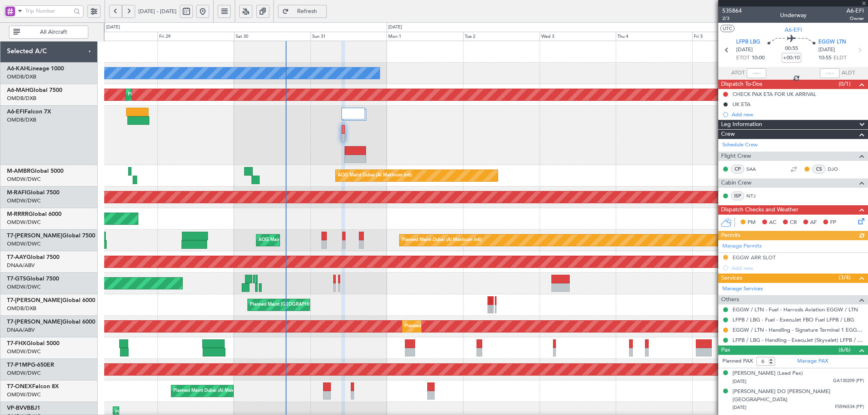  I want to click on a: T7-AAYGlobal 7500, so click(33, 258).